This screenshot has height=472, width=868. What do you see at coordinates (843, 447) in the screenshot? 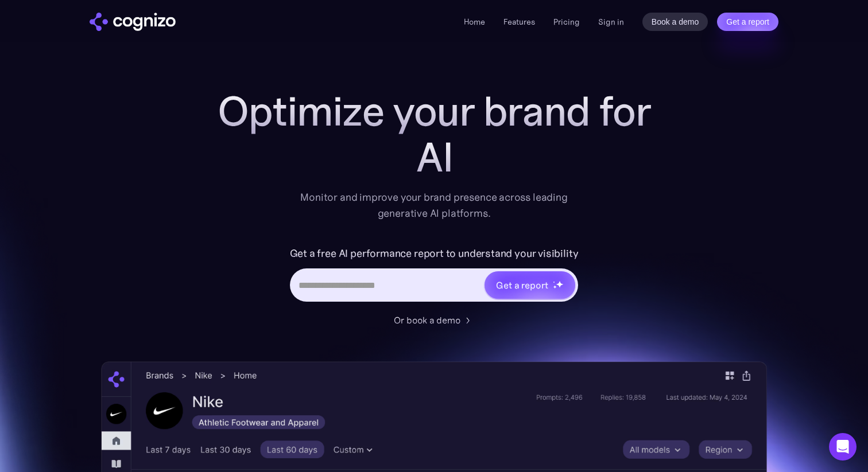
I see `div: Open Intercom Messenger` at bounding box center [843, 447].